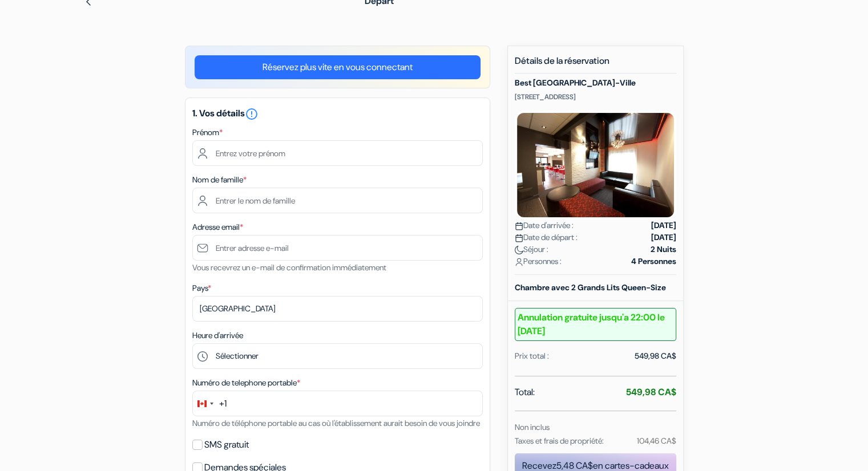 The width and height of the screenshot is (868, 471). Describe the element at coordinates (544, 226) in the screenshot. I see `span: Date d'arrivée :` at that location.